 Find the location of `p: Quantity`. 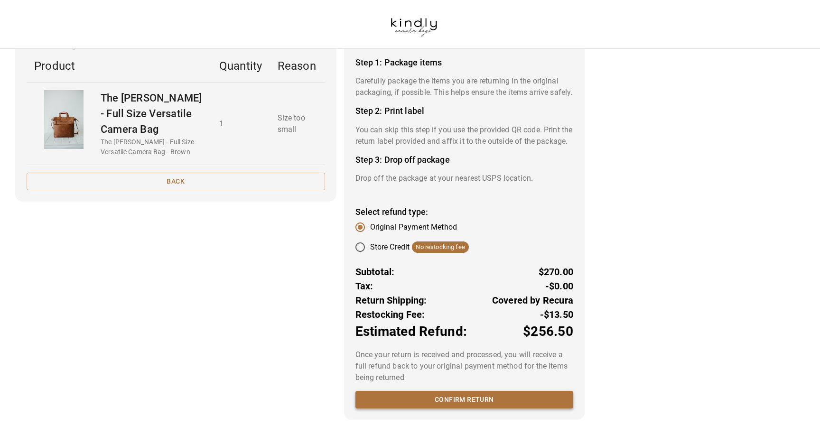

p: Quantity is located at coordinates (241, 66).